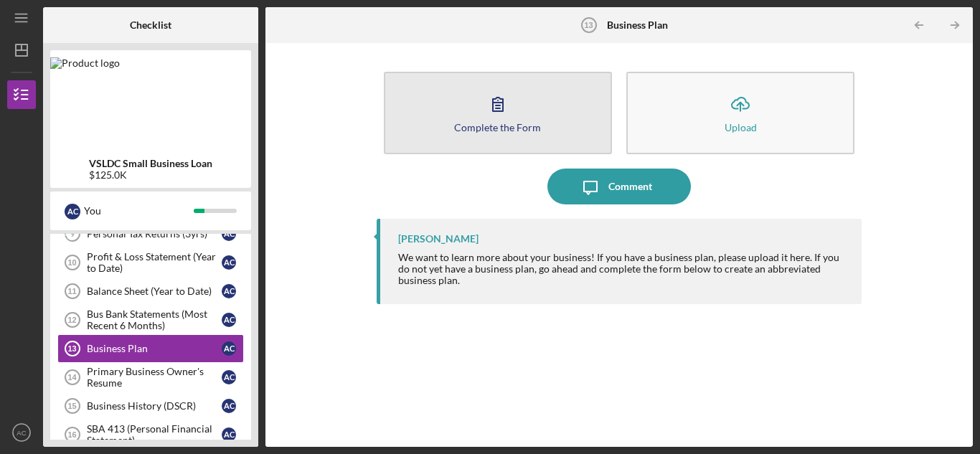  I want to click on button: AC, so click(22, 432).